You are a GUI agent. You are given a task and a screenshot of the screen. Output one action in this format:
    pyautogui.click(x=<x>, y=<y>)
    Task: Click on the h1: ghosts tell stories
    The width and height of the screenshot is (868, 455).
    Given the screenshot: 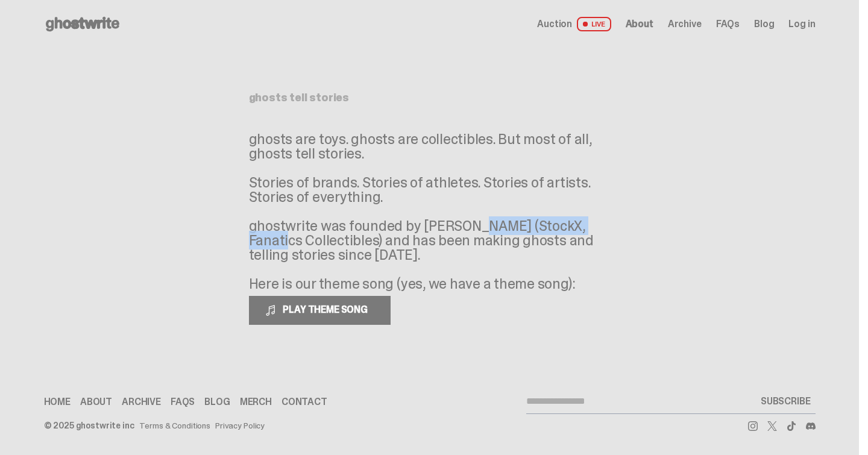 What is the action you would take?
    pyautogui.click(x=429, y=97)
    